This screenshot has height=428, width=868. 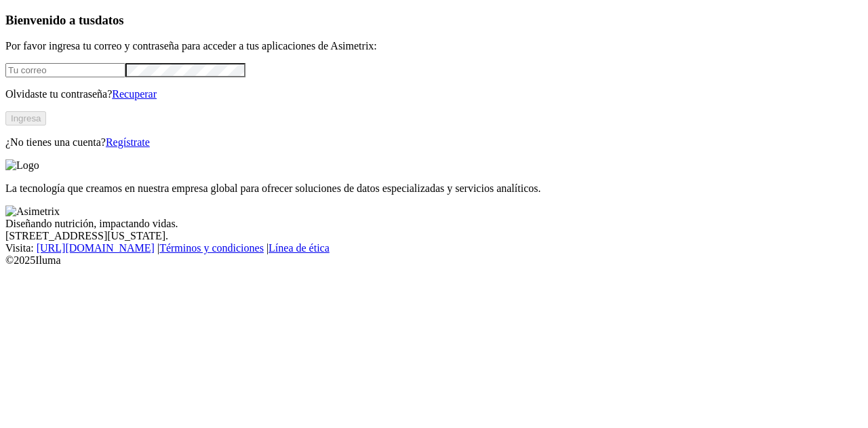 I want to click on img: Logo, so click(x=23, y=166).